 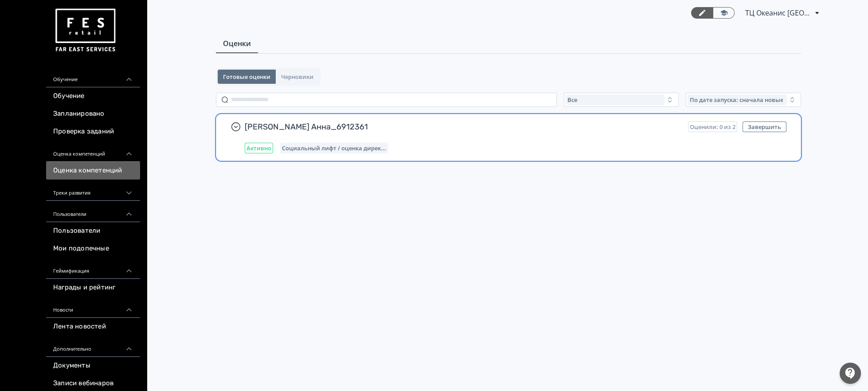 I want to click on div: Дополнительно, so click(x=93, y=346).